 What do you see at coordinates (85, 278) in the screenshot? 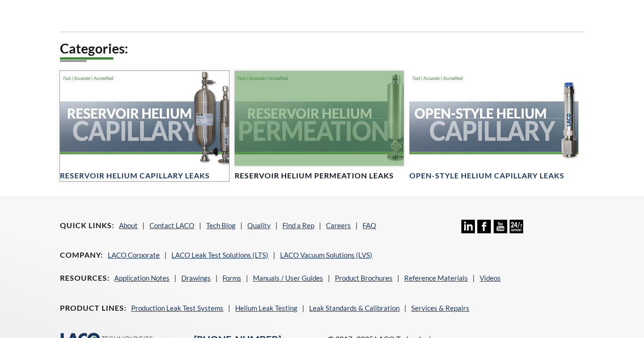
I see `h4: Resources` at bounding box center [85, 278].